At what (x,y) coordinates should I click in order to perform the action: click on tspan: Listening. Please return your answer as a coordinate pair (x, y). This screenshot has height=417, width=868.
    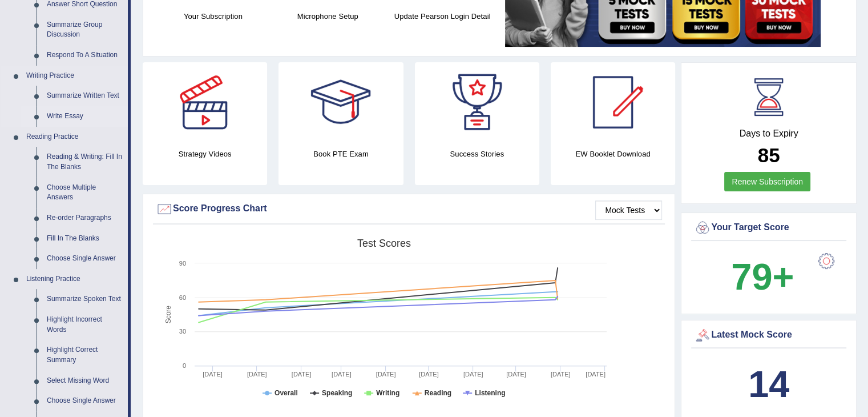
    Looking at the image, I should click on (490, 393).